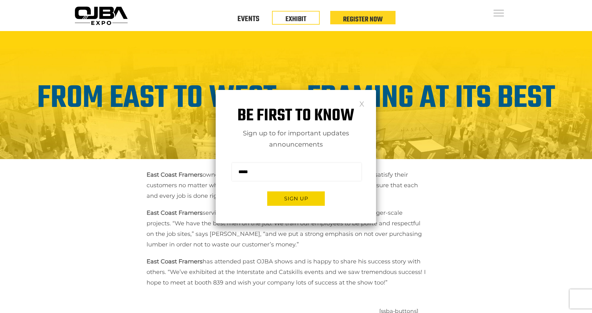 The width and height of the screenshot is (592, 313). Describe the element at coordinates (296, 99) in the screenshot. I see `a: From East to West – Framing at its Best` at that location.